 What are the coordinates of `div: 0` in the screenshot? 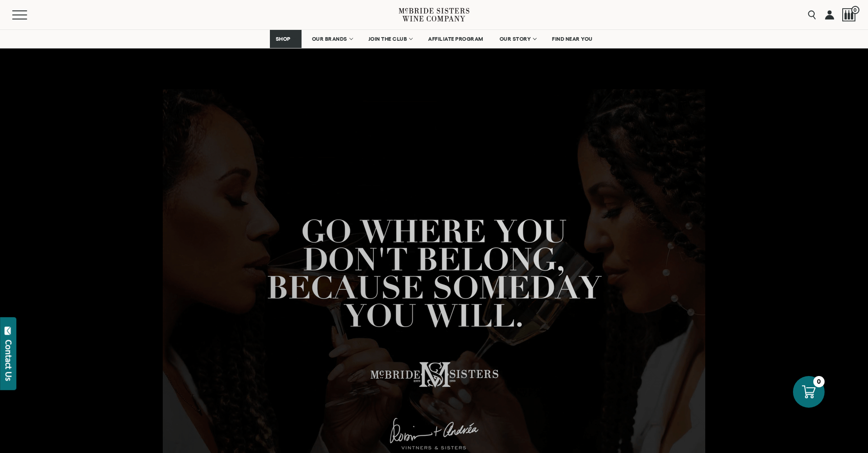 It's located at (819, 381).